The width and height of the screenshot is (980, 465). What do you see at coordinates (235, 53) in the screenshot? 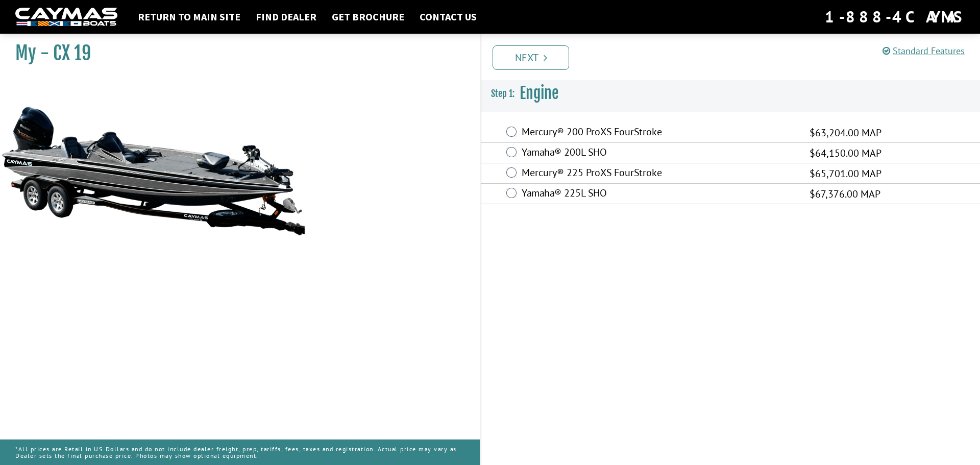
I see `h1: My - CX 19` at bounding box center [235, 53].